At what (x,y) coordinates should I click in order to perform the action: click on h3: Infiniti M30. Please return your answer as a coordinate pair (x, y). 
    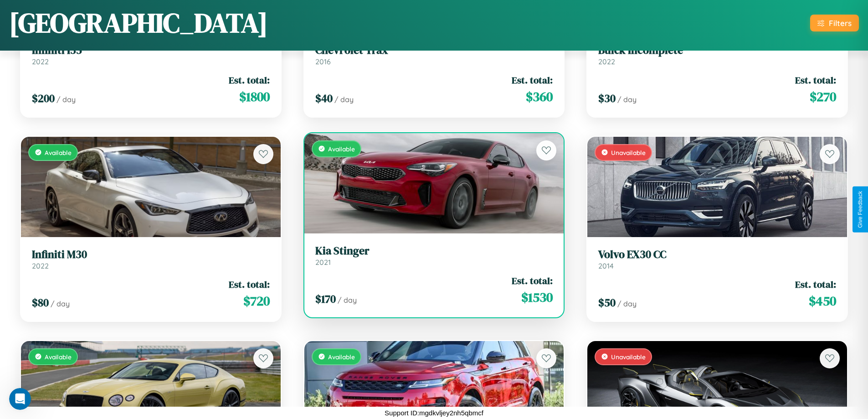
    Looking at the image, I should click on (151, 255).